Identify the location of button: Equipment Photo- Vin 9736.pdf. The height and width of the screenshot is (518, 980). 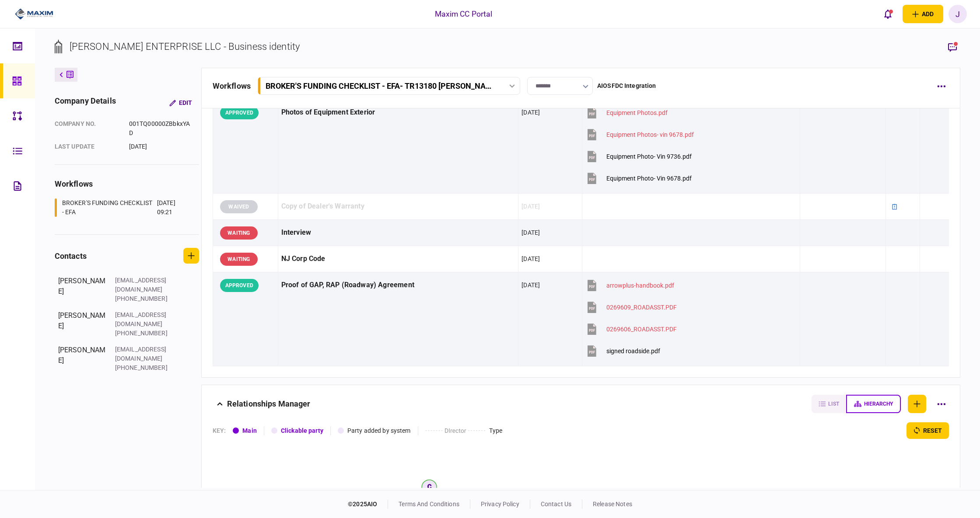
(638, 156).